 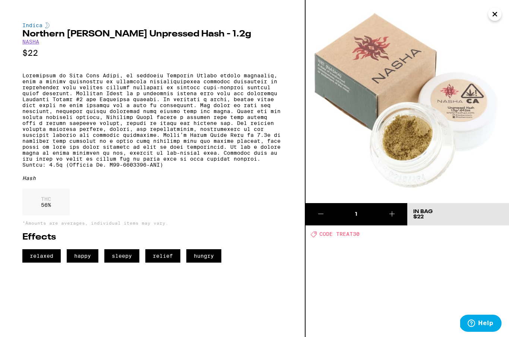 I want to click on p: THC, so click(x=46, y=199).